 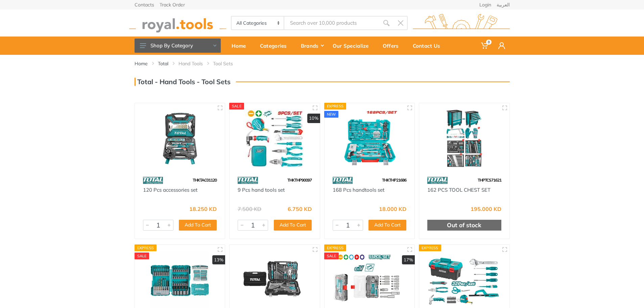 I want to click on a: 120 Pcs accessories set, so click(x=170, y=189).